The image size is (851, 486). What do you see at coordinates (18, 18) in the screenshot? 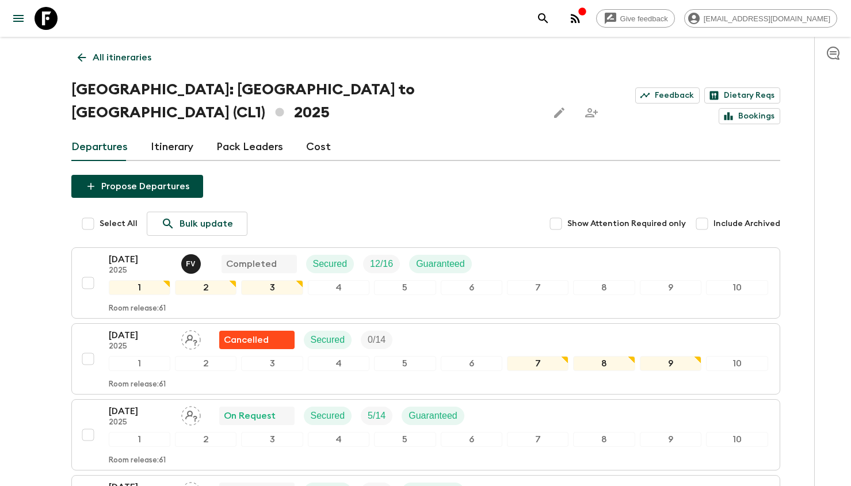
I see `button: menu` at bounding box center [18, 18].